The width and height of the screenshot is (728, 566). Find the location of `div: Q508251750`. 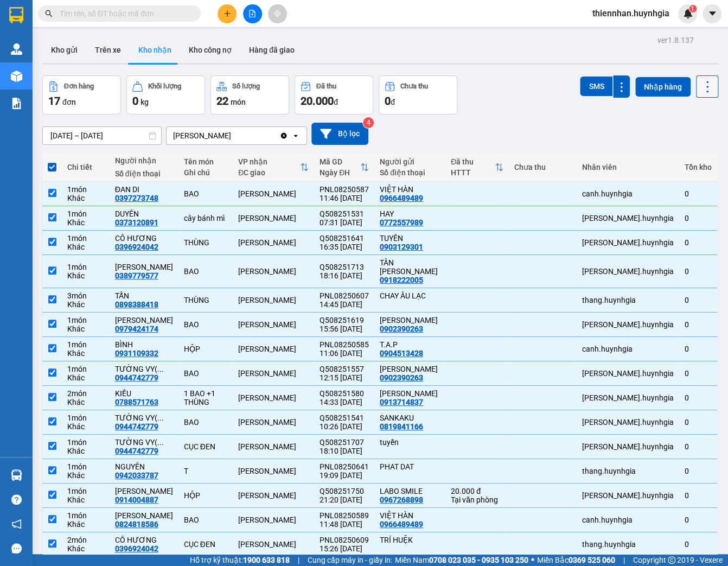

div: Q508251750 is located at coordinates (343, 491).